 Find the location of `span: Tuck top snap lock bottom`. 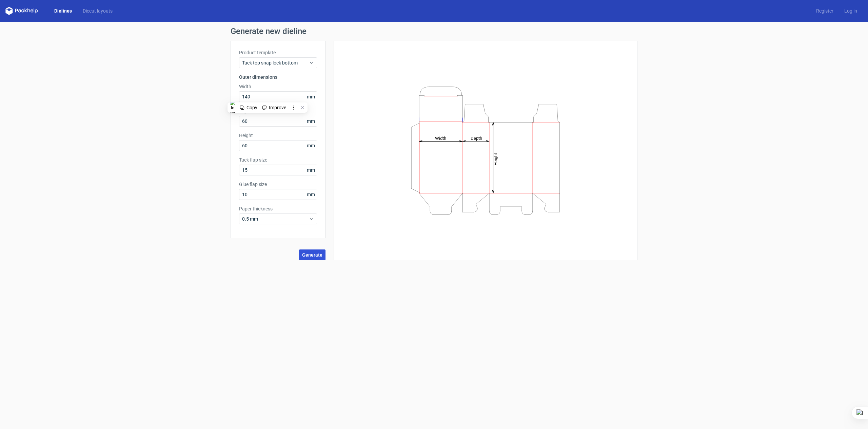

span: Tuck top snap lock bottom is located at coordinates (275, 63).